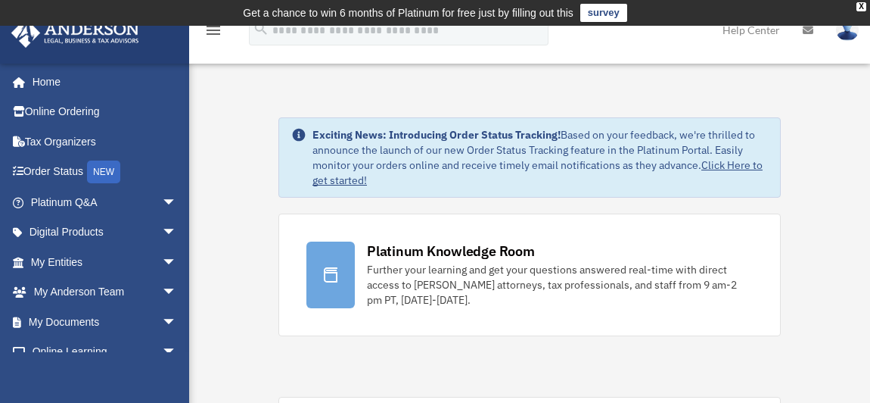  What do you see at coordinates (105, 322) in the screenshot?
I see `a: My Documentsarrow_drop_down` at bounding box center [105, 322].